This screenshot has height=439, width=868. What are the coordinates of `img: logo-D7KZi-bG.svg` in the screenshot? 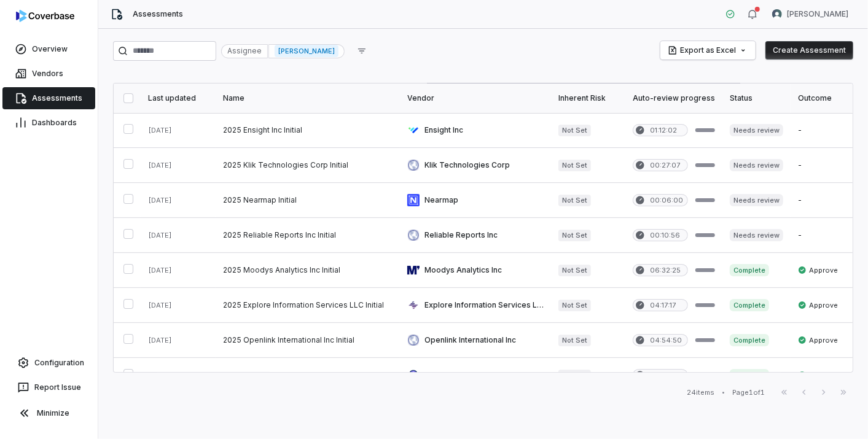 It's located at (45, 16).